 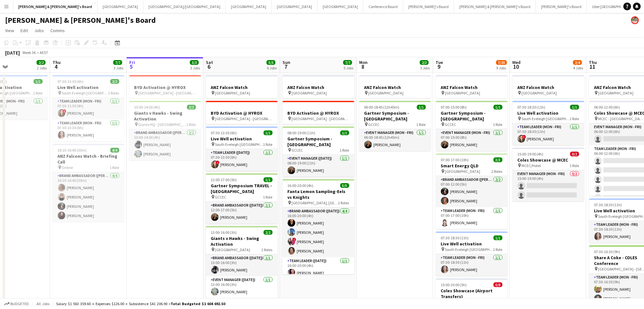 I want to click on div: Salary $1 563 359.60 + Expenses $126.00 + Subsistence $41 206.90 =, so click(x=141, y=304).